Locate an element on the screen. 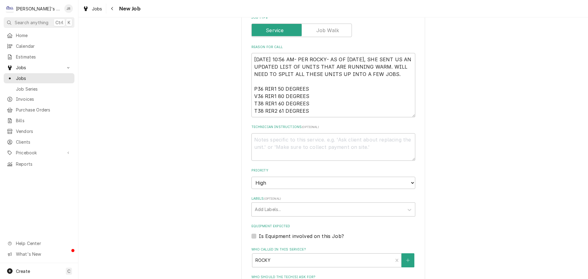  span: Search anything is located at coordinates (32, 22).